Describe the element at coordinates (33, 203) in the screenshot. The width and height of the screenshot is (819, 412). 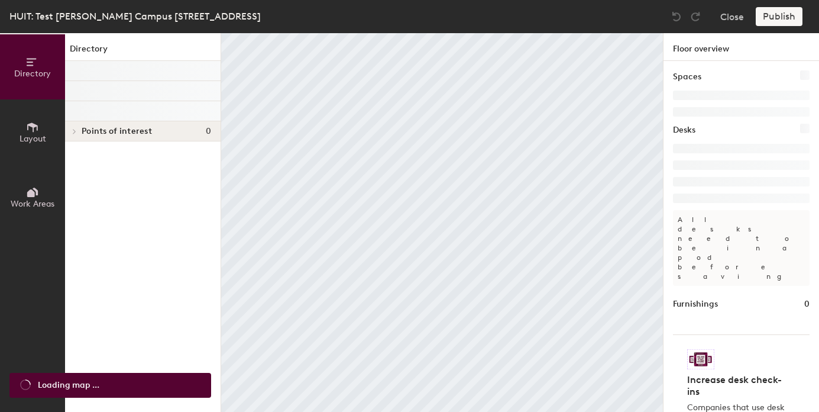
I see `span: Work Areas` at that location.